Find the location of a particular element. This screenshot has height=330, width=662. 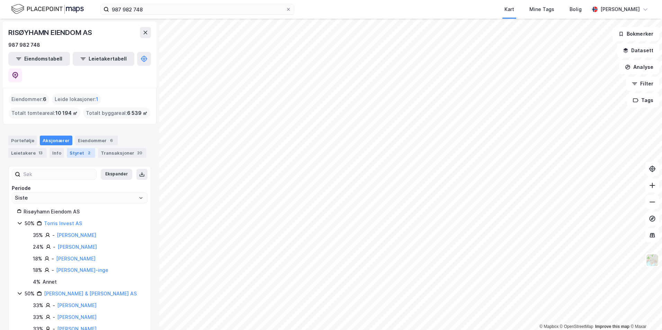

button: Open is located at coordinates (141, 198).